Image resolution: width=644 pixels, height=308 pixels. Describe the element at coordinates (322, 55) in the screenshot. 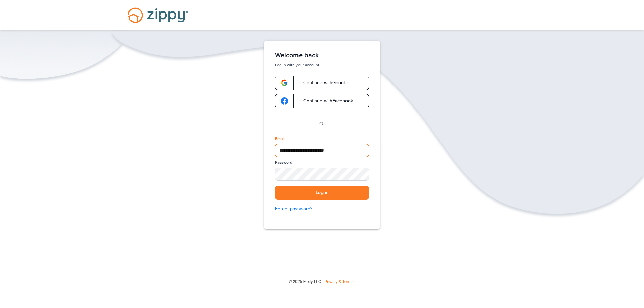

I see `h1: Welcome back` at that location.